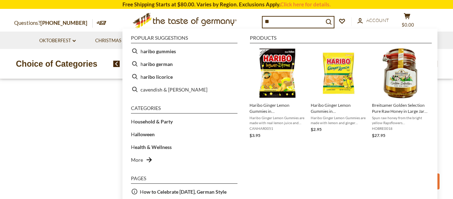 Image resolution: width=453 pixels, height=199 pixels. Describe the element at coordinates (184, 64) in the screenshot. I see `li: haribo german` at that location.